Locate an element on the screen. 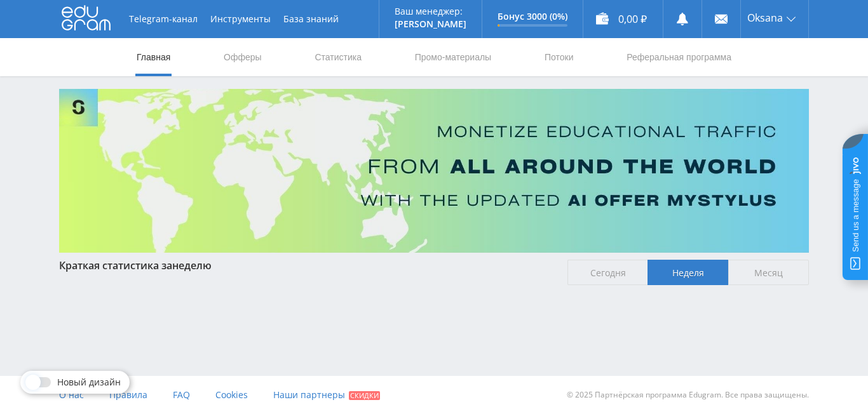  span: Наши партнеры is located at coordinates (309, 394).